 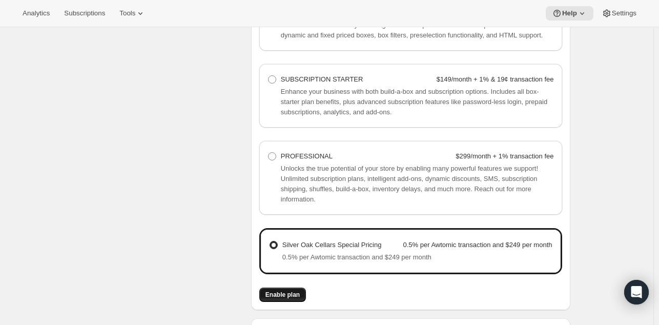 What do you see at coordinates (36, 13) in the screenshot?
I see `button: Analytics` at bounding box center [36, 13].